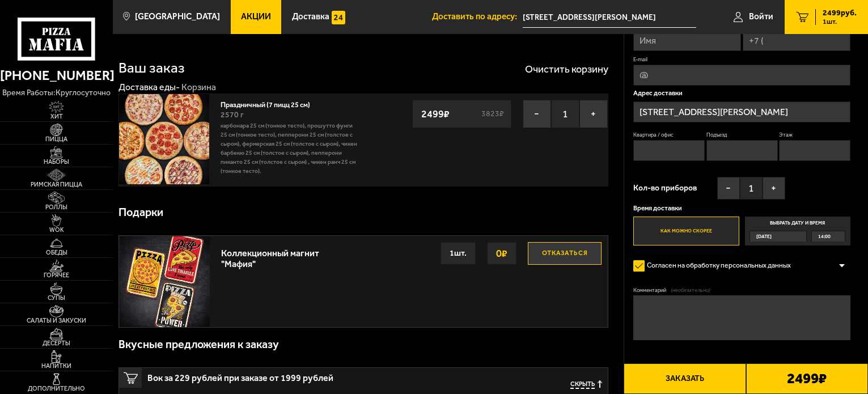  What do you see at coordinates (493, 114) in the screenshot?
I see `s: 3823 ₽` at bounding box center [493, 114].